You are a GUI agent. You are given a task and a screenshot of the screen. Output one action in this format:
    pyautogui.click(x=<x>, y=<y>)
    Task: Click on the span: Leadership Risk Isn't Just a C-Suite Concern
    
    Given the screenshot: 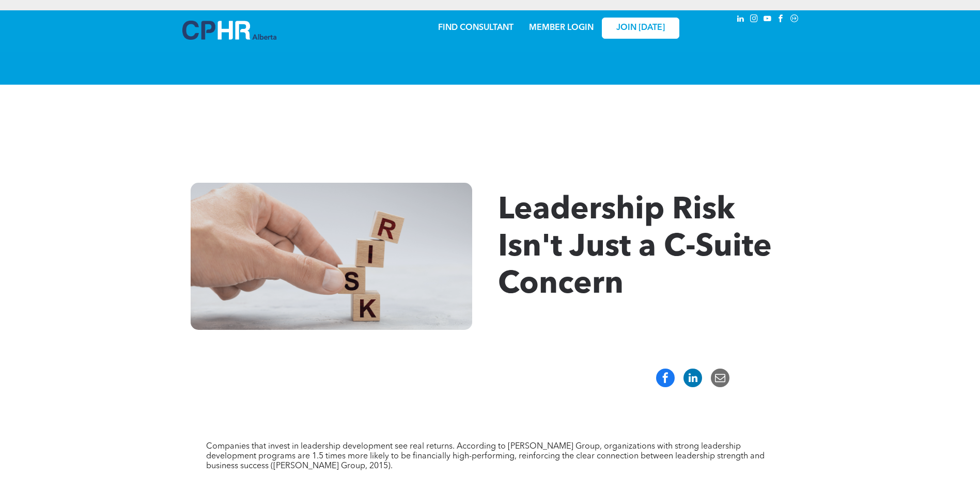 What is the action you would take?
    pyautogui.click(x=635, y=248)
    